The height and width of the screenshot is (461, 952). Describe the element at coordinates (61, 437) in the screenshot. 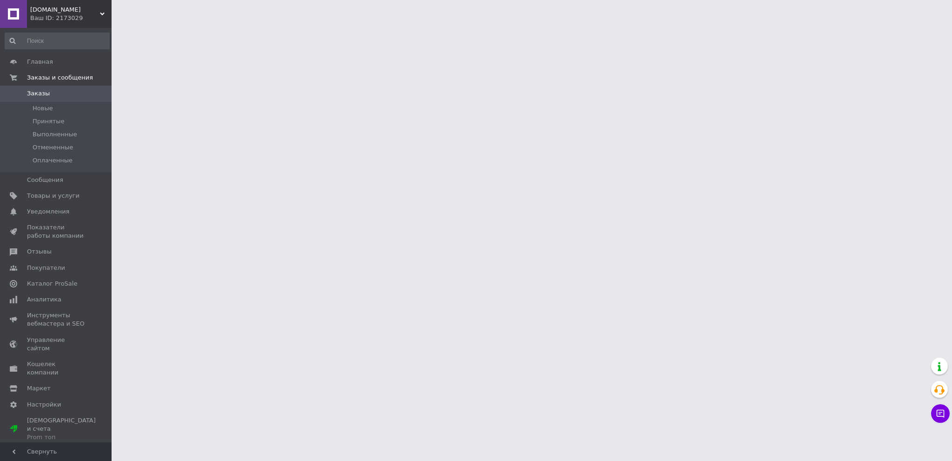

I see `div: Prom топ` at that location.